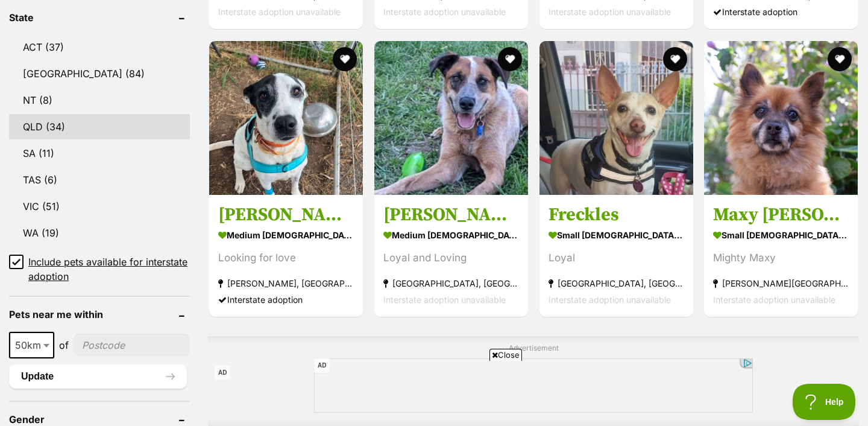 The image size is (868, 426). What do you see at coordinates (99, 127) in the screenshot?
I see `a: QLD (34)` at bounding box center [99, 127].